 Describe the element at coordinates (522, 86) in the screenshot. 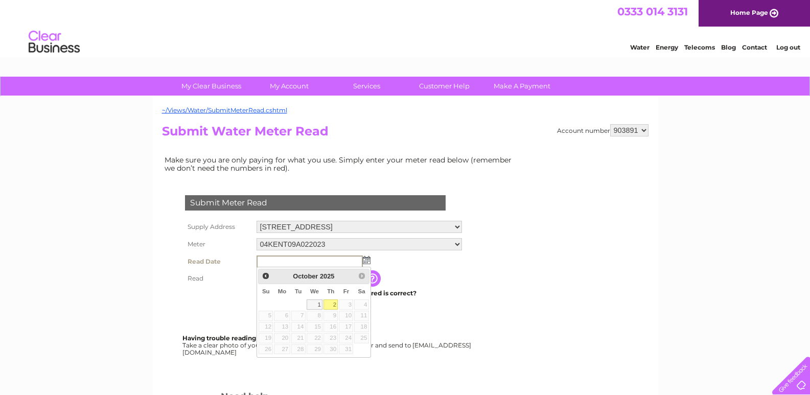

I see `a: Make A Payment` at that location.